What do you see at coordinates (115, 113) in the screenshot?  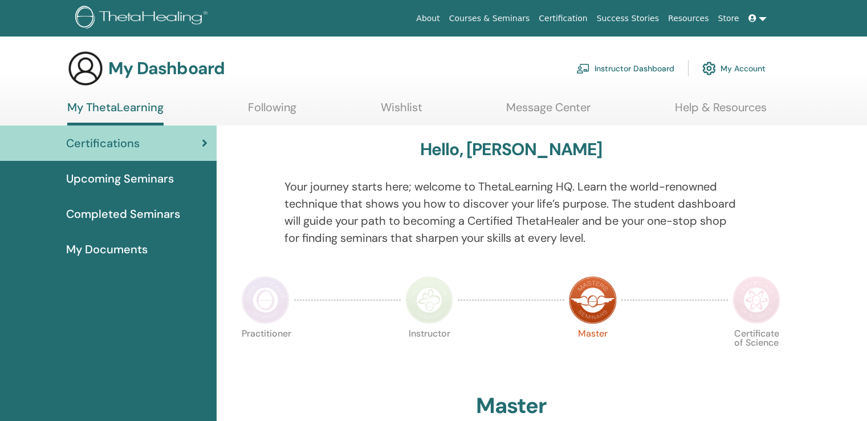 I see `a: My ThetaLearning` at bounding box center [115, 113].